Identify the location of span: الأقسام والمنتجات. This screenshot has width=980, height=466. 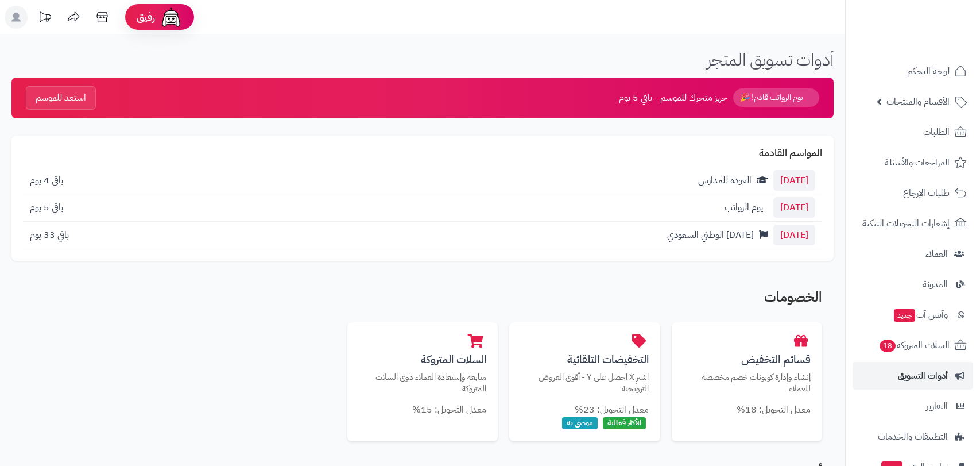
(918, 102).